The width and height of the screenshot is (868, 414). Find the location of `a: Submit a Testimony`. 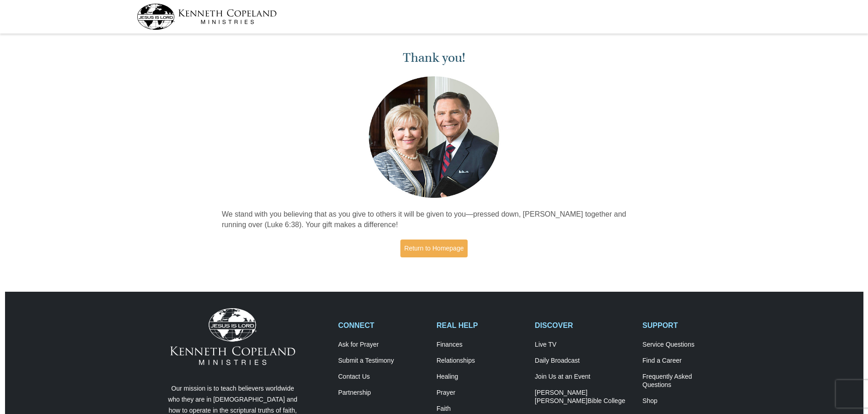

a: Submit a Testimony is located at coordinates (382, 361).